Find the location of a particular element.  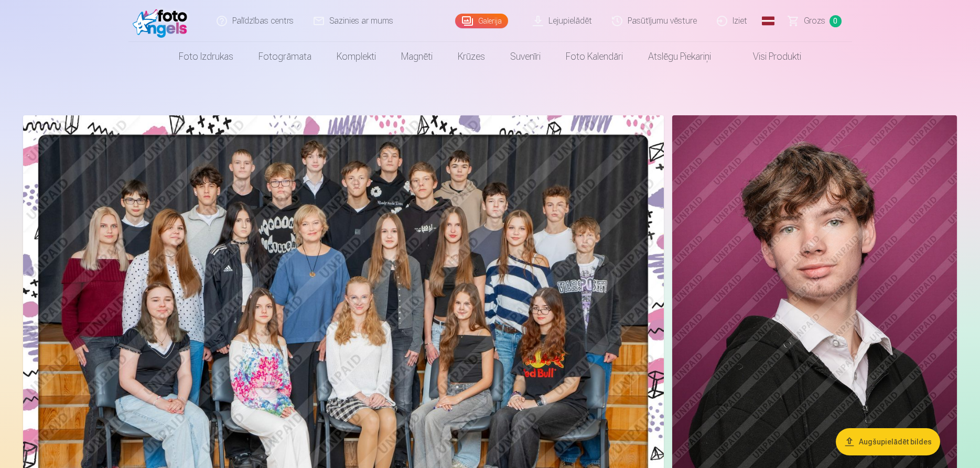

span: 0 is located at coordinates (835, 21).